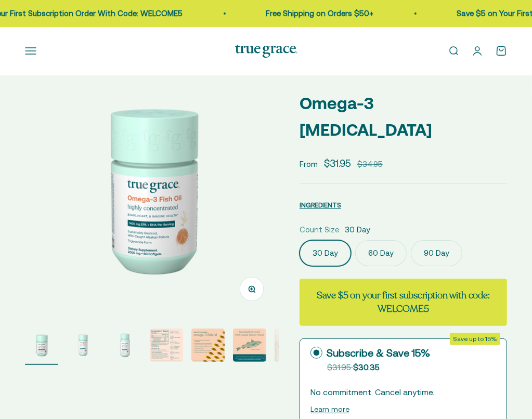 This screenshot has width=532, height=419. I want to click on a: Free Shipping on Orders $50+, so click(291, 13).